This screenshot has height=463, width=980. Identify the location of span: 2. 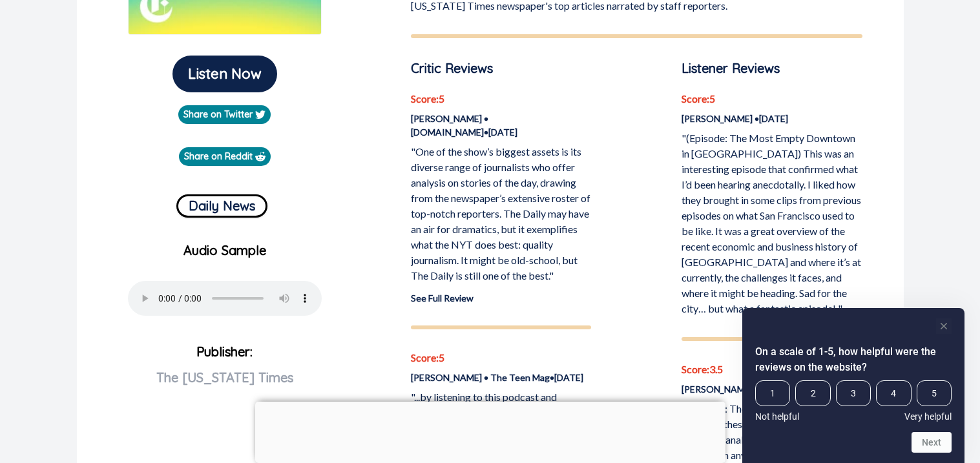
(813, 394).